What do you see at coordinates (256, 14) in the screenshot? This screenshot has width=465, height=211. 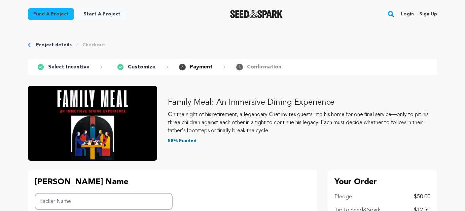 I see `a: Seed&Spark Homepage` at bounding box center [256, 14].